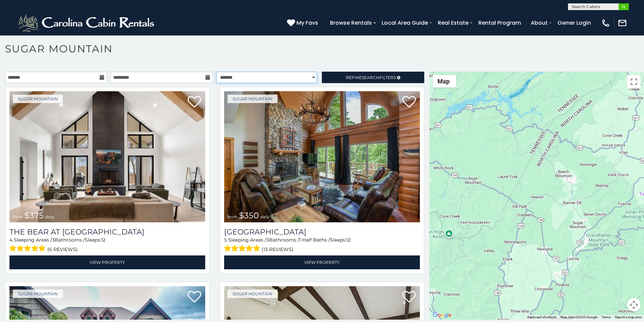 The image size is (644, 322). I want to click on span: (6 reviews), so click(62, 249).